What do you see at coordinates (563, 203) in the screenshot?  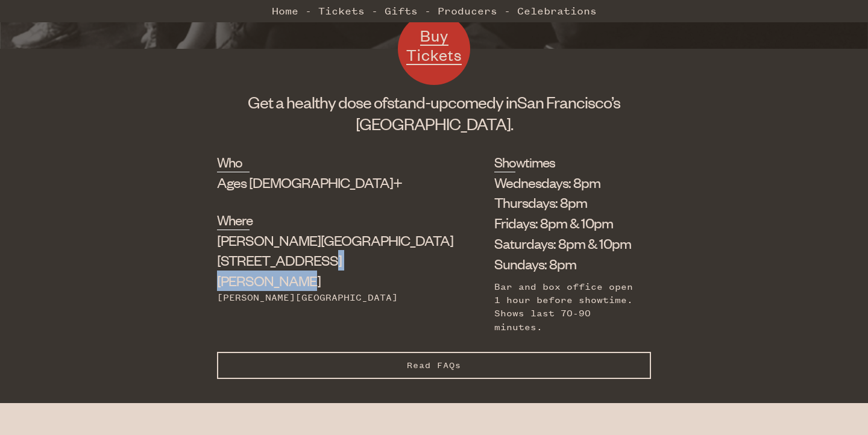 I see `li: Thursdays: 8pm` at bounding box center [563, 203].